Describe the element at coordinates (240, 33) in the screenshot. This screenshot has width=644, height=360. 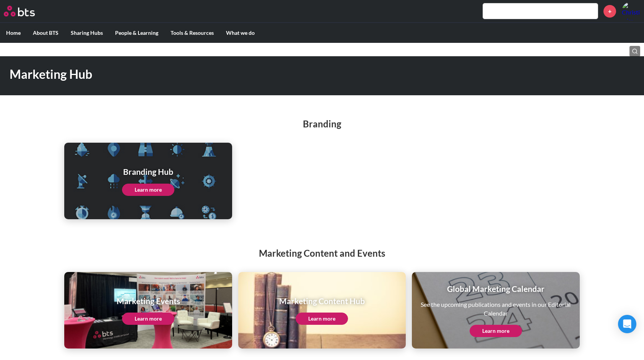
I see `label: What we do` at that location.